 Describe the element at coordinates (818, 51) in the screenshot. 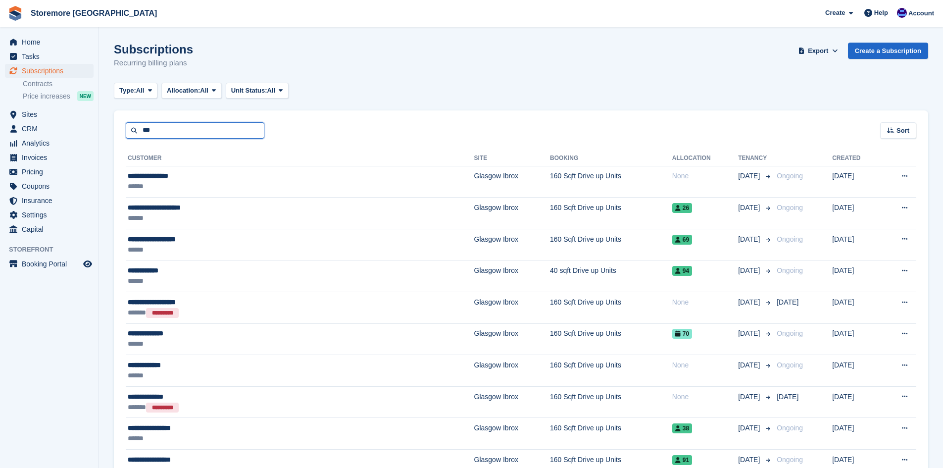

I see `span: Export` at that location.